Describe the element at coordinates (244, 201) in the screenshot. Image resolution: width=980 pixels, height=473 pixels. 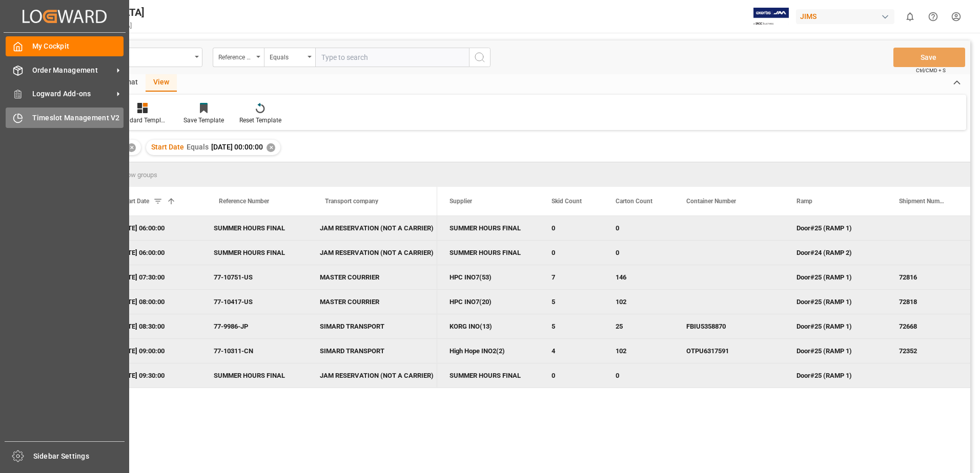
I see `span: Reference Number` at that location.